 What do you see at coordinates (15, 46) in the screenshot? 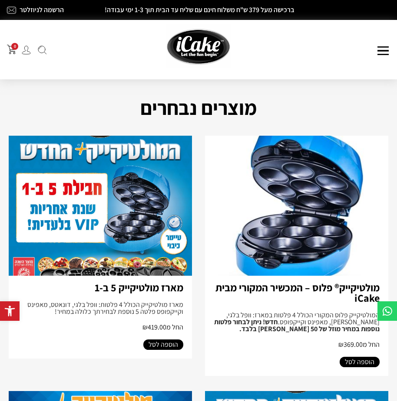
I see `span: 0` at bounding box center [15, 46].